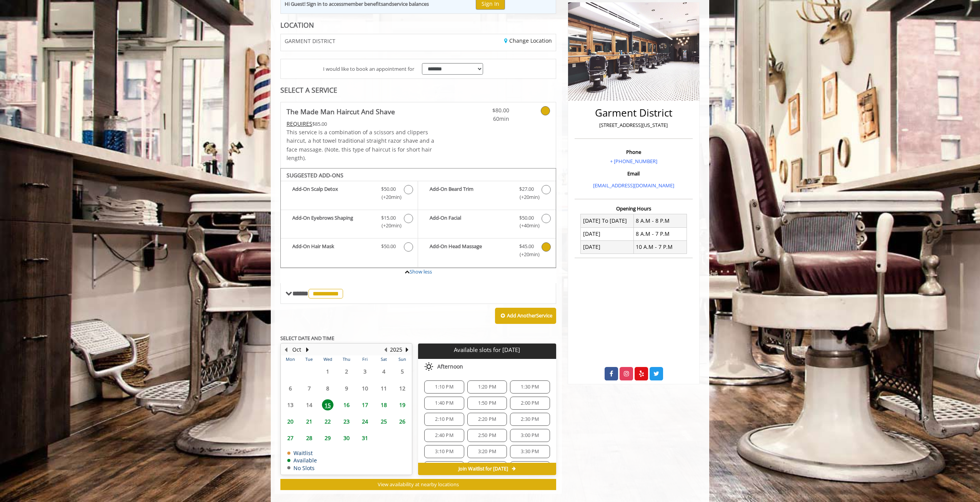 The image size is (980, 502). Describe the element at coordinates (529, 420) in the screenshot. I see `span: 2:30 PM` at that location.